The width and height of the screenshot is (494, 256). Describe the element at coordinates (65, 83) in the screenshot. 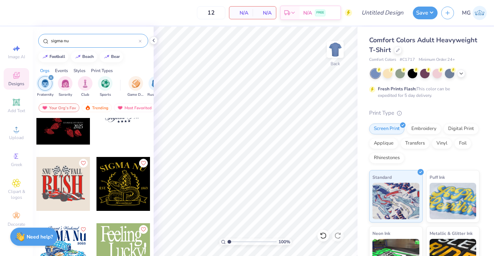

I see `img: Sorority Image` at that location.